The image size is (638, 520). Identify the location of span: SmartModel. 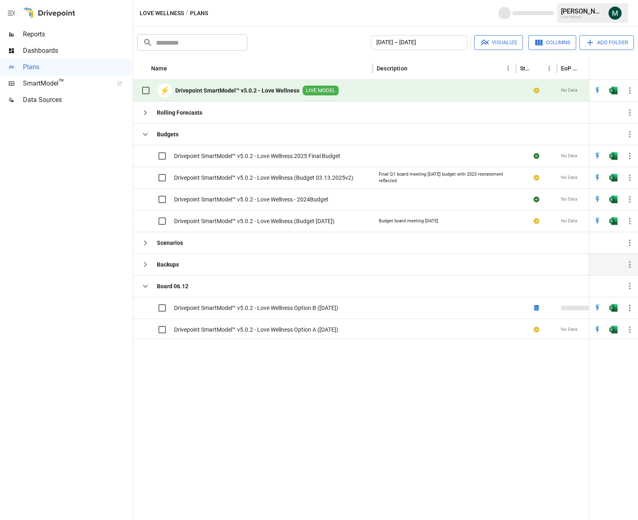
(66, 84).